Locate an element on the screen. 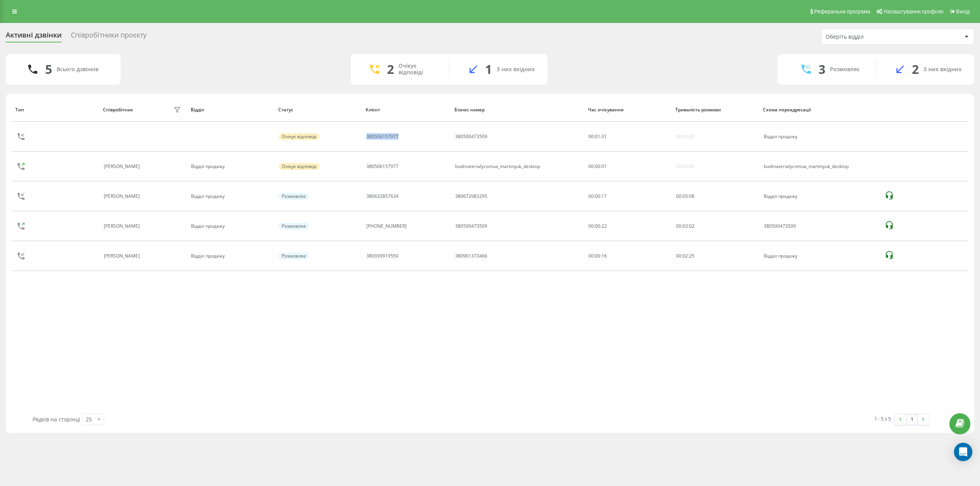 This screenshot has height=486, width=980. span: Реферальна програма is located at coordinates (842, 12).